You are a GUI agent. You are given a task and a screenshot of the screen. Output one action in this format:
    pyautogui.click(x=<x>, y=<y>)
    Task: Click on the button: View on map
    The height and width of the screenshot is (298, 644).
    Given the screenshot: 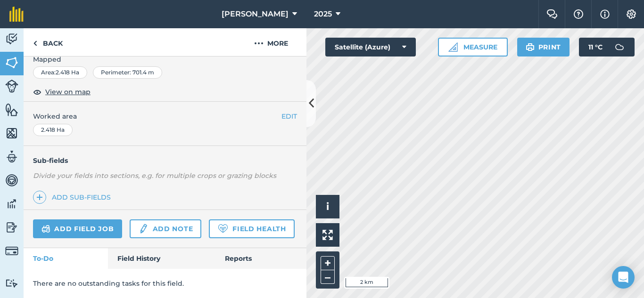 What is the action you would take?
    pyautogui.click(x=62, y=92)
    